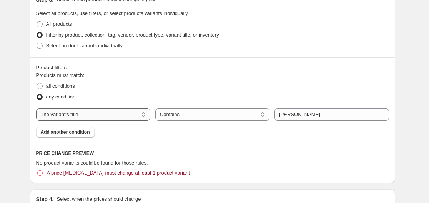  What do you see at coordinates (212, 153) in the screenshot?
I see `h6: PRICE CHANGE PREVIEW` at bounding box center [212, 153].